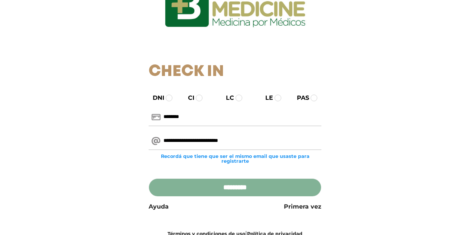 The height and width of the screenshot is (235, 470). Describe the element at coordinates (303, 206) in the screenshot. I see `a: Primera vez` at that location.